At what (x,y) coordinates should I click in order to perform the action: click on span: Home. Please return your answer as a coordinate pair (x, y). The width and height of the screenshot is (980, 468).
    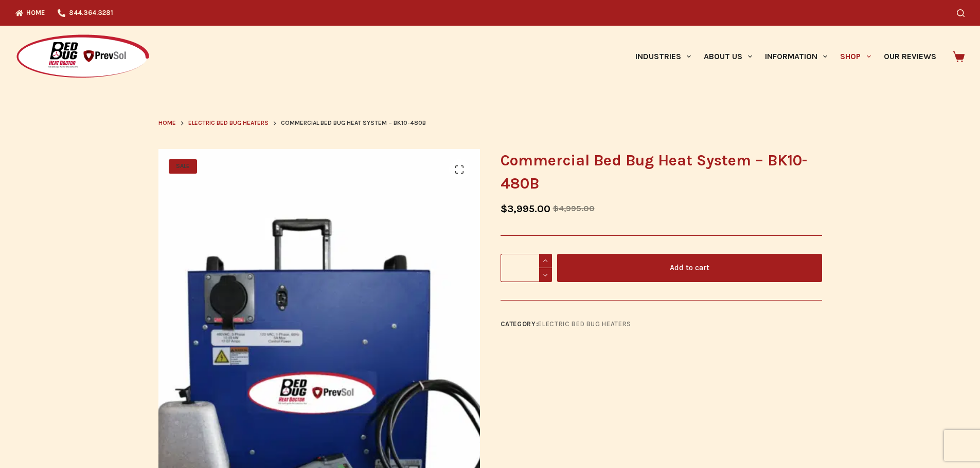
    Looking at the image, I should click on (167, 123).